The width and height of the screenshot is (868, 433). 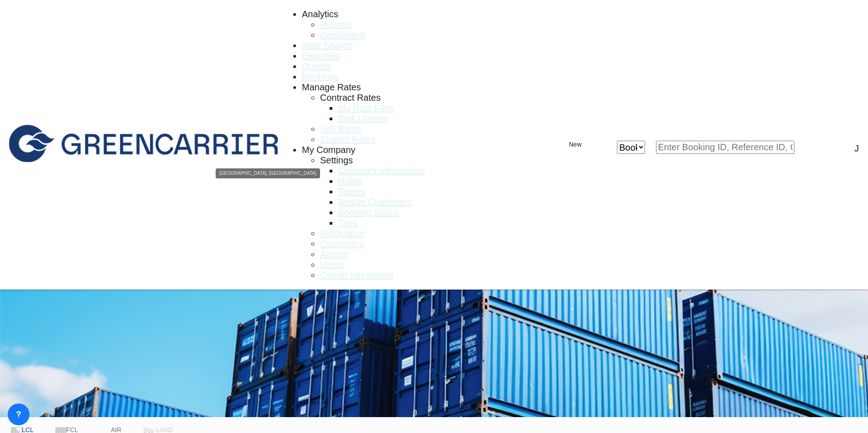 I want to click on a: Carrier Integration, so click(x=356, y=275).